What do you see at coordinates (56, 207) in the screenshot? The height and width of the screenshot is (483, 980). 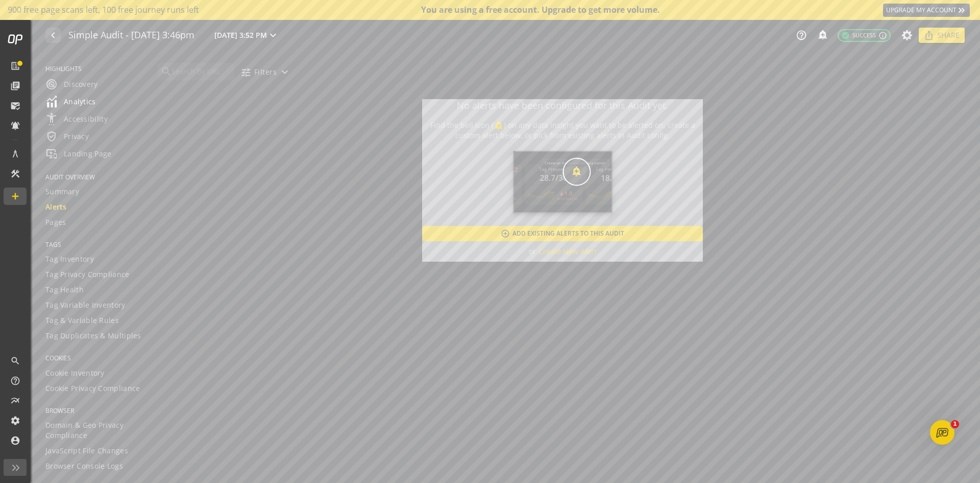 I see `span: Alerts` at bounding box center [56, 207].